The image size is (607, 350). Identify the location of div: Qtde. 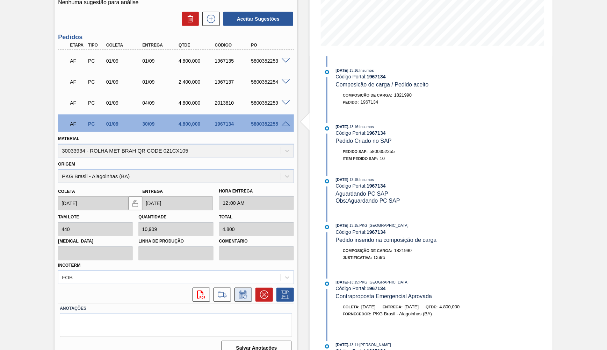
(197, 45).